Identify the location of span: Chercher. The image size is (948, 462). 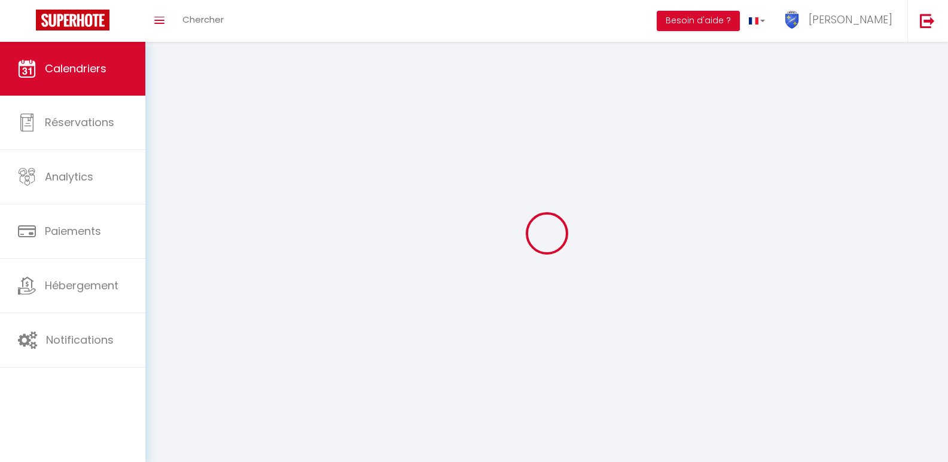
(203, 19).